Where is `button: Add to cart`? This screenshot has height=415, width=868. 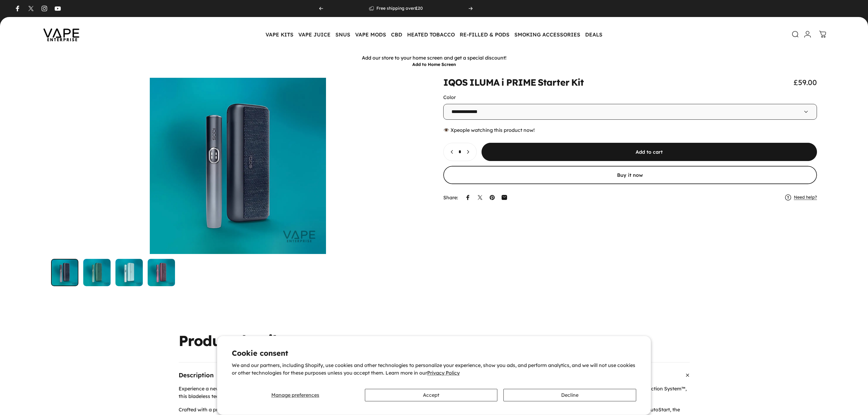
button: Add to cart is located at coordinates (649, 152).